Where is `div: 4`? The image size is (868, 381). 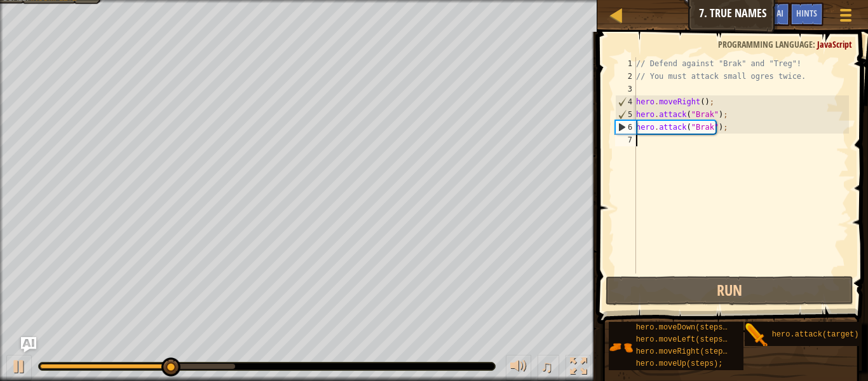
div: 4 is located at coordinates (626, 102).